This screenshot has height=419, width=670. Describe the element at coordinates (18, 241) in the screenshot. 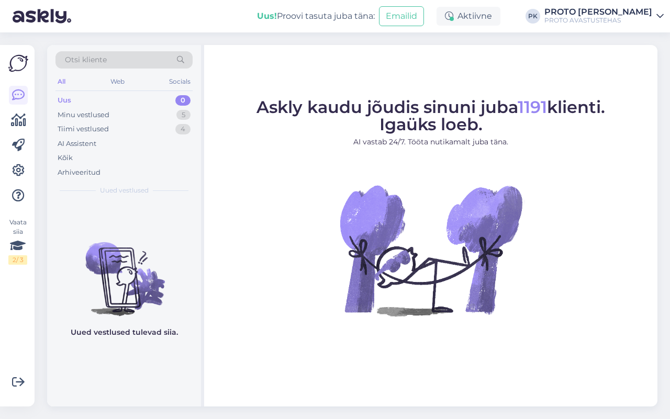

I see `div: Vaata siia` at that location.